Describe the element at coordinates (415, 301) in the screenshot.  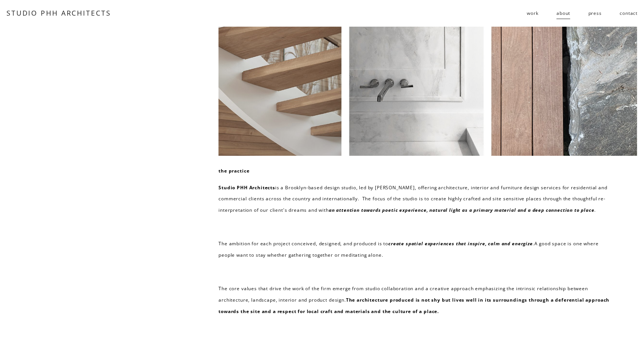
I see `p: The core values that drive the work of the firm emerge from studio collaboration and a creative a...` at that location.